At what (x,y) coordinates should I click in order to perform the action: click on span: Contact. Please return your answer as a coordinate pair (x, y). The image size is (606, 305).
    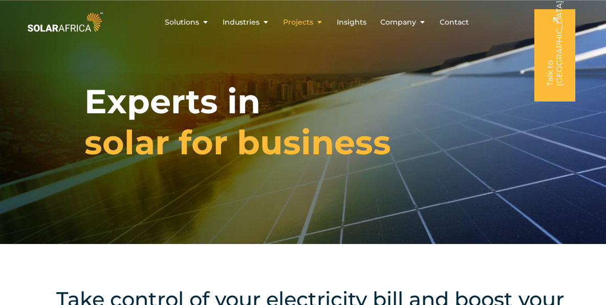
    Looking at the image, I should click on (454, 22).